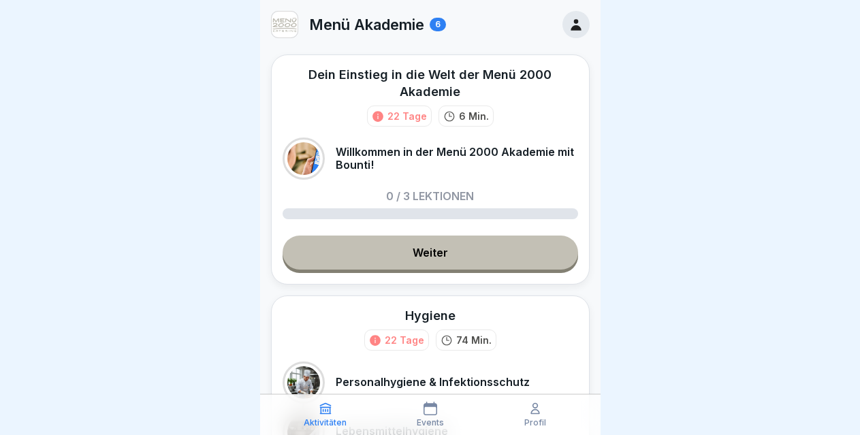  What do you see at coordinates (431, 315) in the screenshot?
I see `div: Hygiene` at bounding box center [431, 315].